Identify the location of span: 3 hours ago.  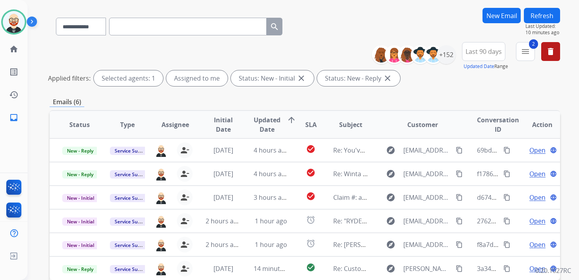
(271, 198).